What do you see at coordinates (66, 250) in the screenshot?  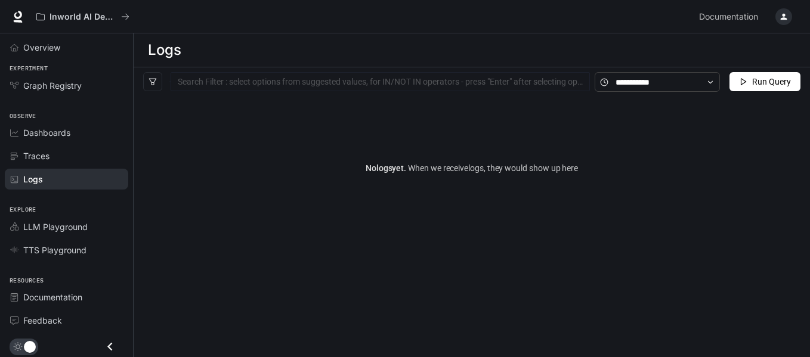 I see `a: TTS Playground` at bounding box center [66, 250].